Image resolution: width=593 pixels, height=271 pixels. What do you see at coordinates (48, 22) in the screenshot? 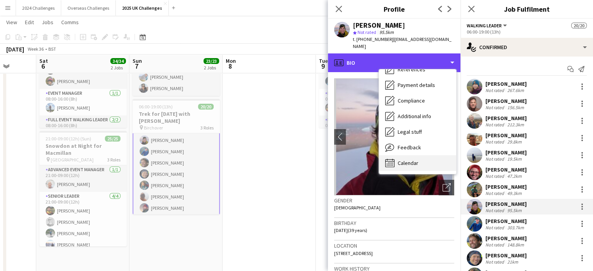
I see `a: Jobs` at bounding box center [48, 22].